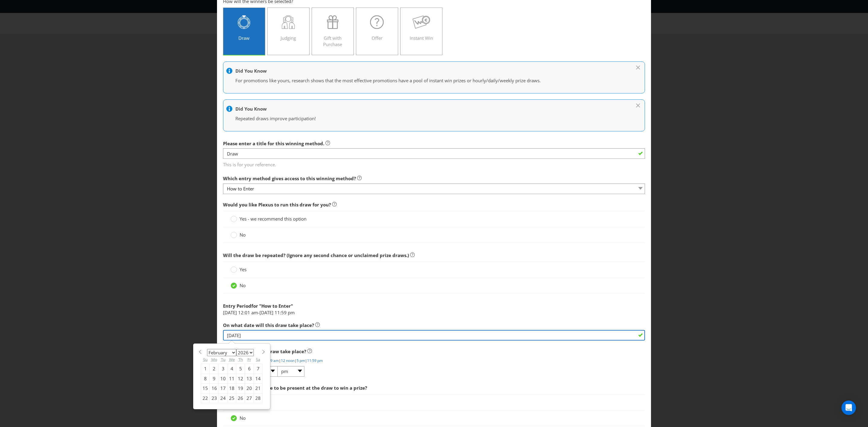 The image size is (868, 427). Describe the element at coordinates (223, 388) in the screenshot. I see `div: 17` at that location.